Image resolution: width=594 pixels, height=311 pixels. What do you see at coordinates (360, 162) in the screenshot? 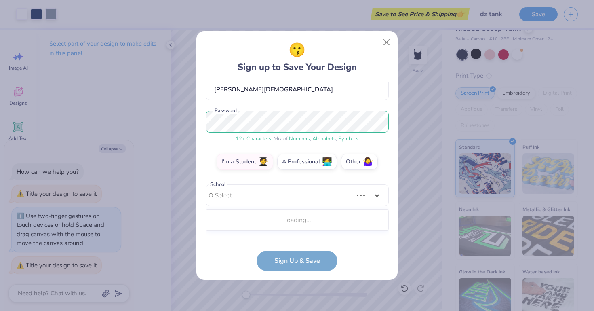
I see `label: Other` at bounding box center [360, 162].